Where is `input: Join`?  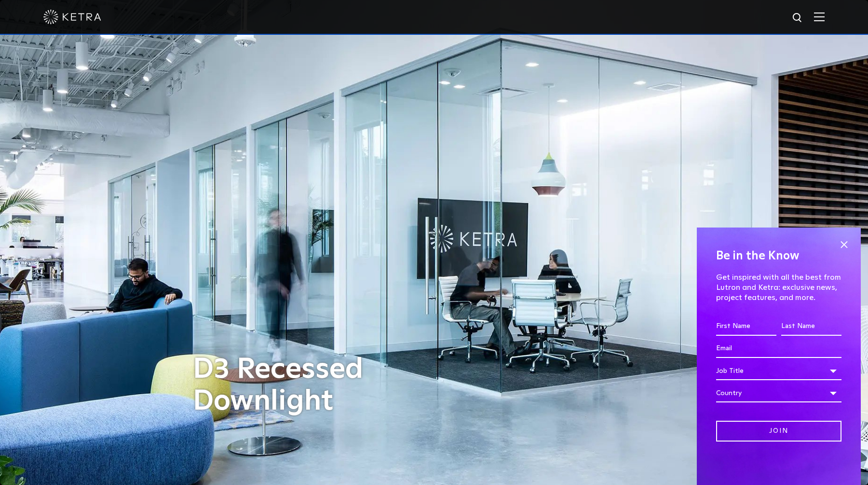
input: Join is located at coordinates (779, 431).